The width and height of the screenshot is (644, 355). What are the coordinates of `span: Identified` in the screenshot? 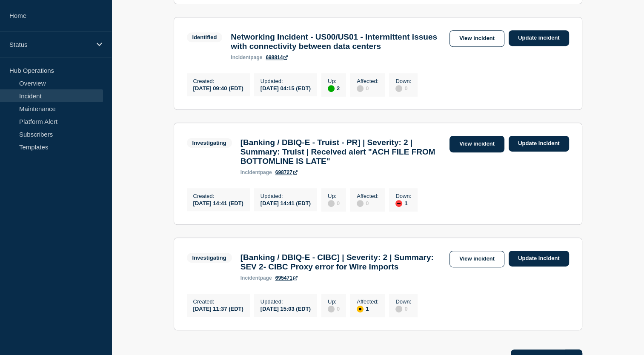 It's located at (205, 37).